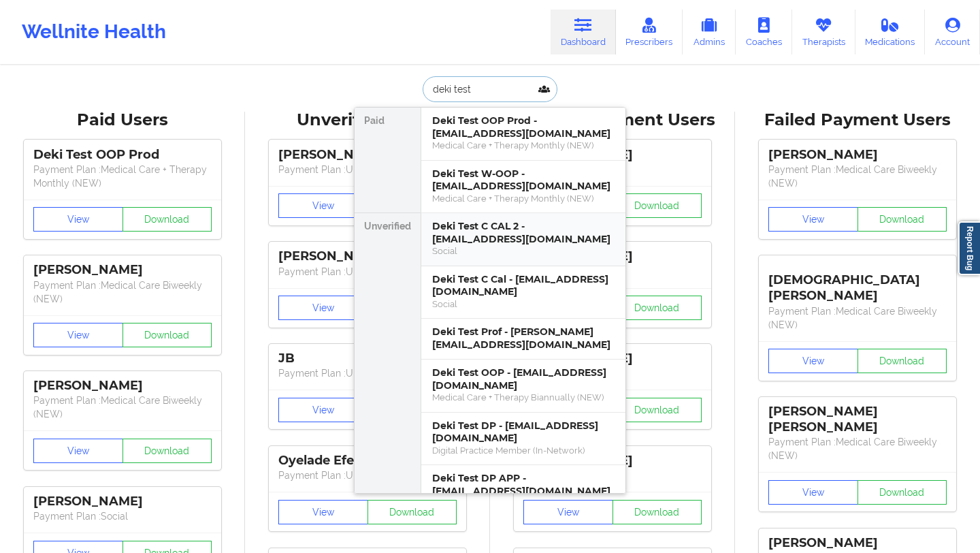  What do you see at coordinates (891, 32) in the screenshot?
I see `a: Medications` at bounding box center [891, 32].